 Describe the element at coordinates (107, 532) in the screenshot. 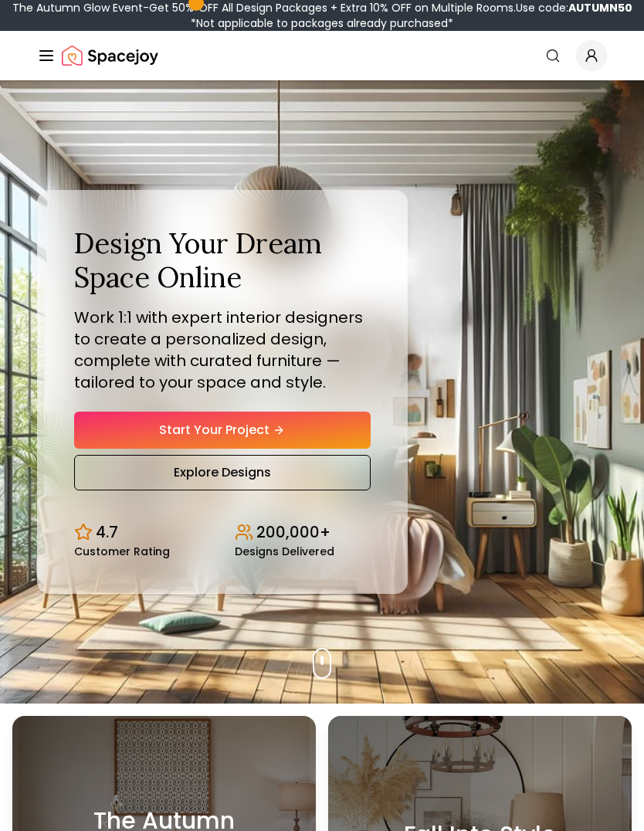

I see `p: 4.7` at that location.